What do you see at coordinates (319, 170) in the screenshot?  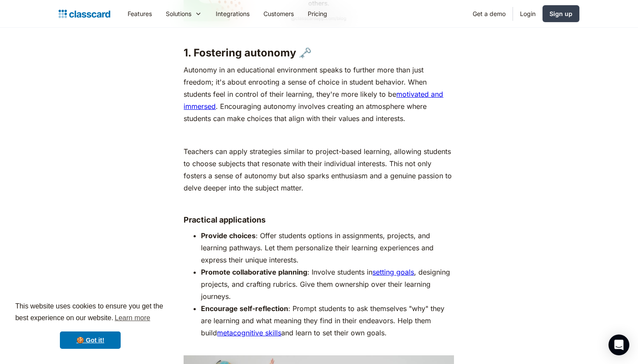 I see `p: Teachers can apply strategies similar to project-based learning, allowing students to choose subj...` at bounding box center [319, 170].